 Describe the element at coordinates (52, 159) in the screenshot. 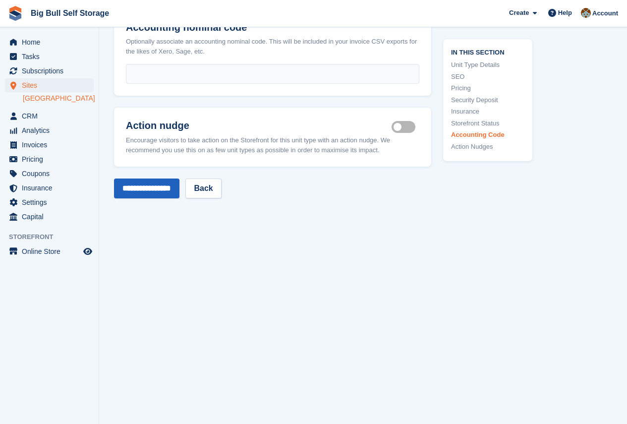

I see `span: Pricing` at that location.